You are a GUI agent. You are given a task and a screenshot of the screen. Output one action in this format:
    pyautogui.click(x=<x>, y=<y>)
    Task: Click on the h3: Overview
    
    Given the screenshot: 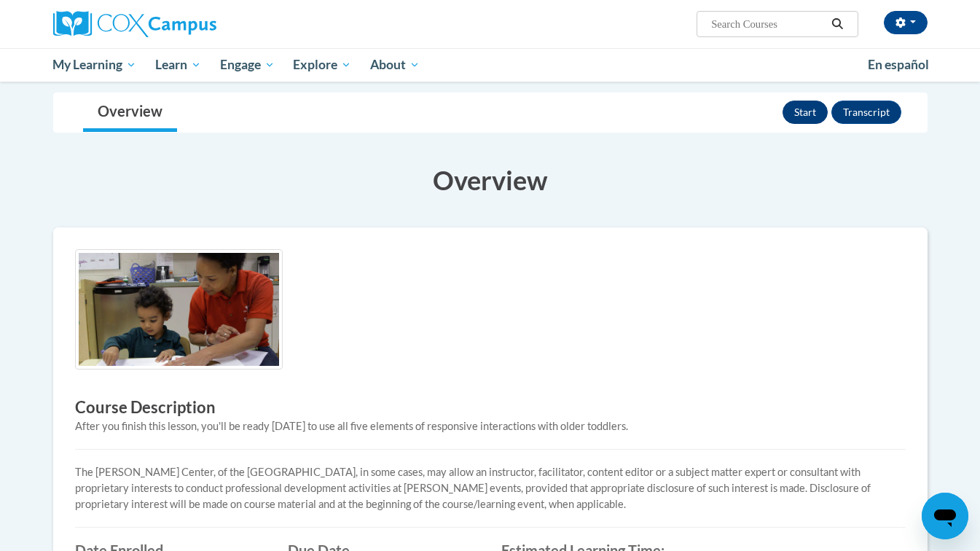 What is the action you would take?
    pyautogui.click(x=491, y=180)
    